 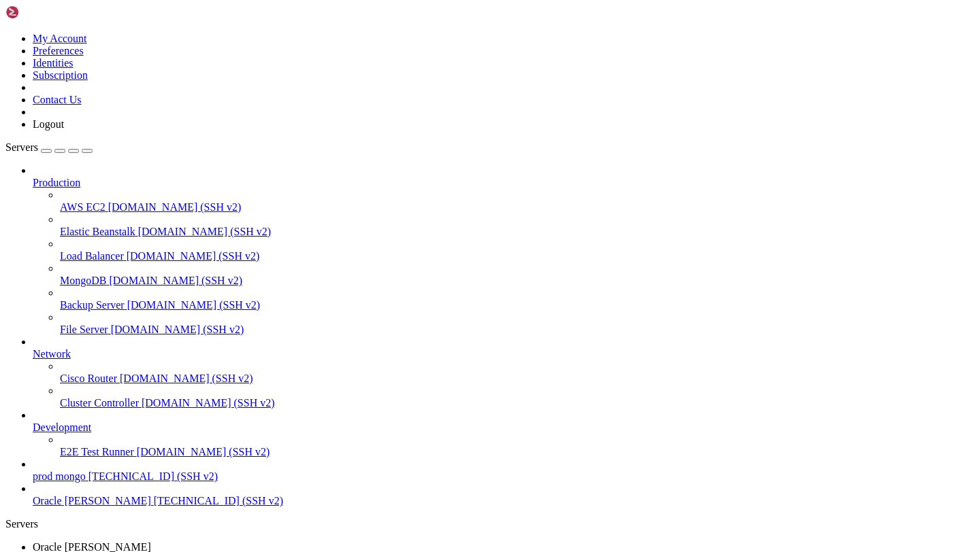 I want to click on span: Development, so click(x=62, y=427).